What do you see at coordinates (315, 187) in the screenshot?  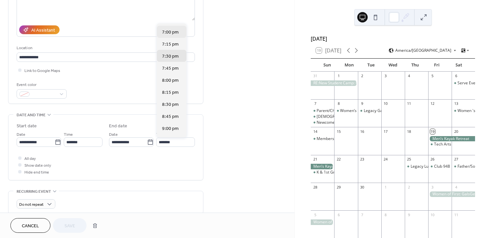 I see `div: 28` at bounding box center [315, 187].